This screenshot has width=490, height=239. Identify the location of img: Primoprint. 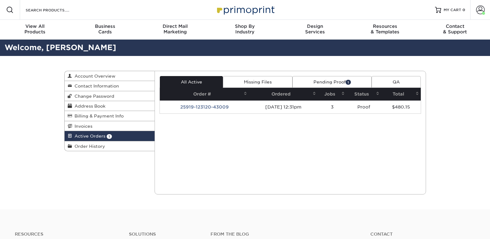
(245, 10).